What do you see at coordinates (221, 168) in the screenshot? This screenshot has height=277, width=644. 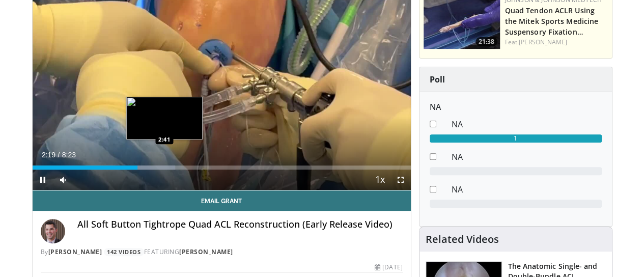 I see `div: Progress Bar` at bounding box center [221, 168].